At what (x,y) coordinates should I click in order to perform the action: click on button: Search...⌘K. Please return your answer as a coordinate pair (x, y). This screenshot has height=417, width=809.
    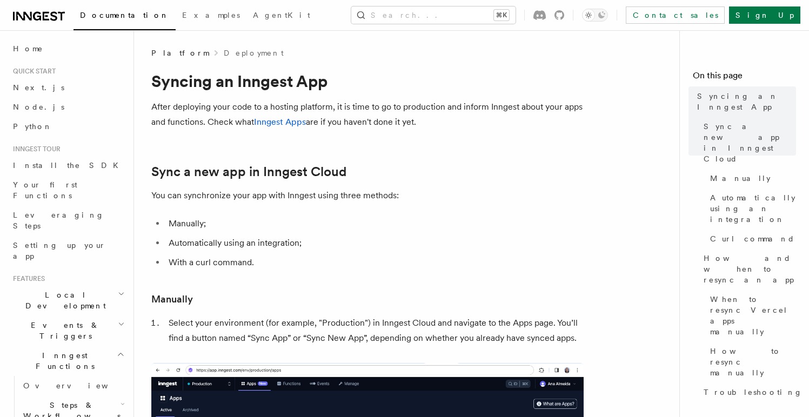
    Looking at the image, I should click on (433, 15).